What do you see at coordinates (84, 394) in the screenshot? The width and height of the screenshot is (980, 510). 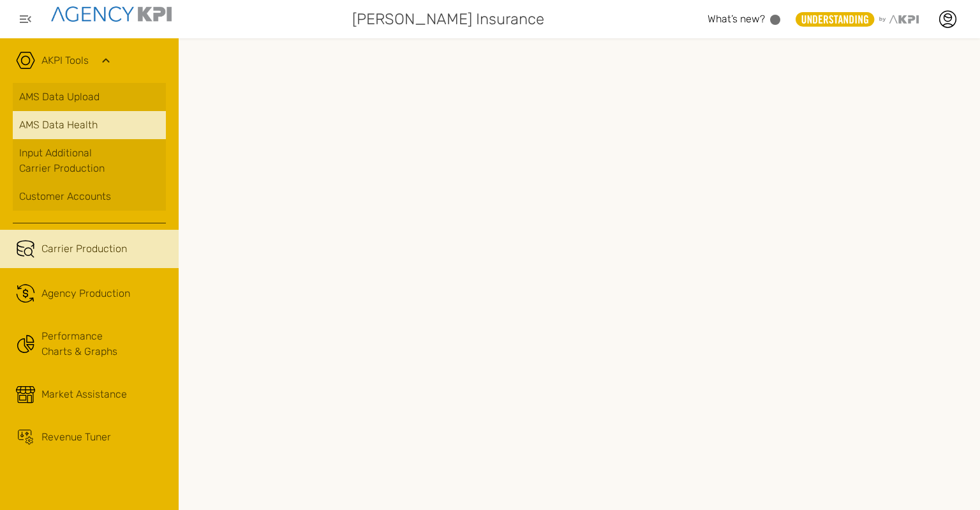 I see `span: Market Assistance` at bounding box center [84, 394].